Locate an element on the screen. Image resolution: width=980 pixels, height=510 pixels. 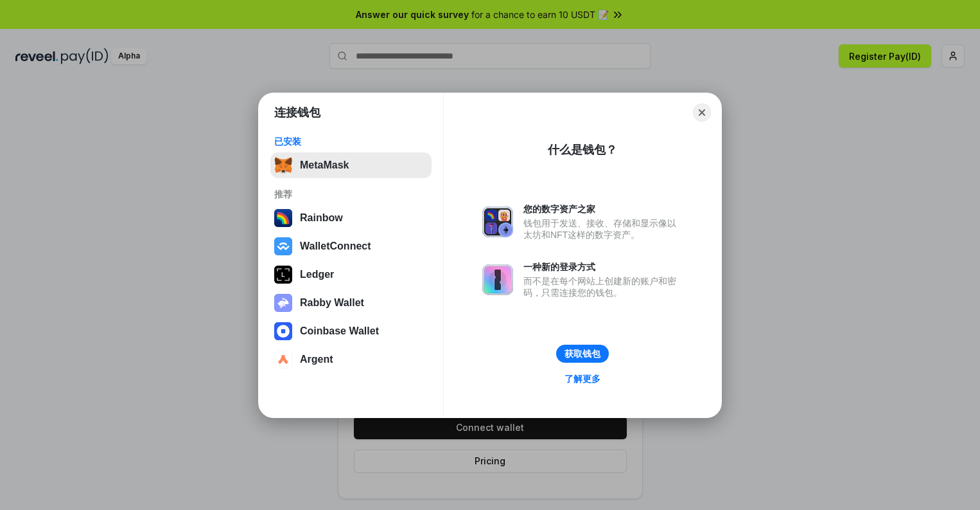
div: 已安装 is located at coordinates (350, 141).